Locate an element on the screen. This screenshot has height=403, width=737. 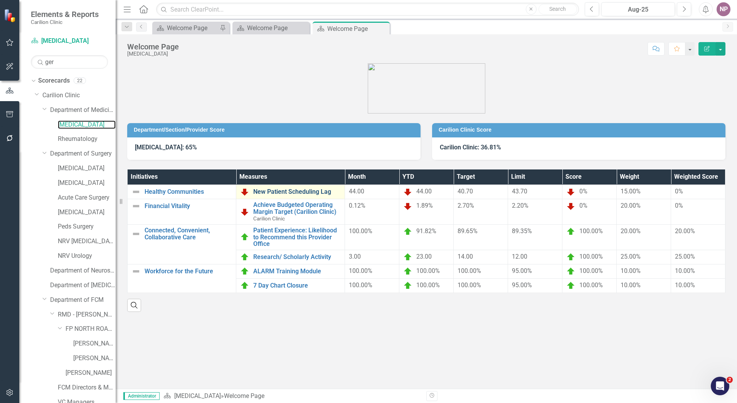
span: 12.00 is located at coordinates (520, 256).